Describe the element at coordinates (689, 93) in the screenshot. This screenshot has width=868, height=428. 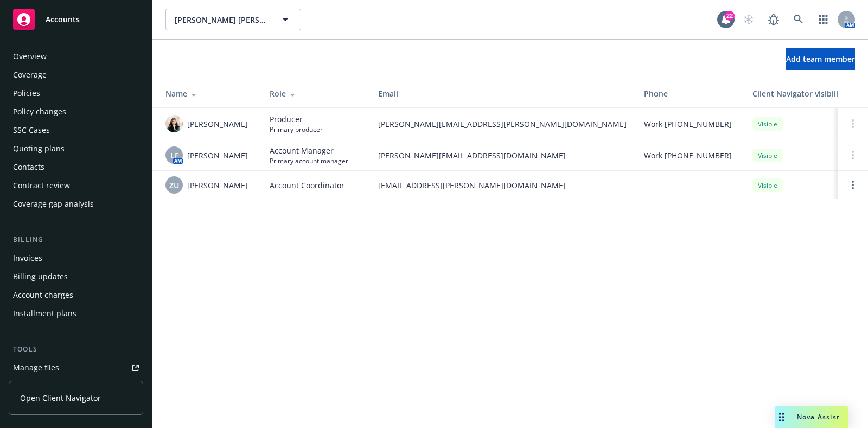
I see `div: Phone` at that location.